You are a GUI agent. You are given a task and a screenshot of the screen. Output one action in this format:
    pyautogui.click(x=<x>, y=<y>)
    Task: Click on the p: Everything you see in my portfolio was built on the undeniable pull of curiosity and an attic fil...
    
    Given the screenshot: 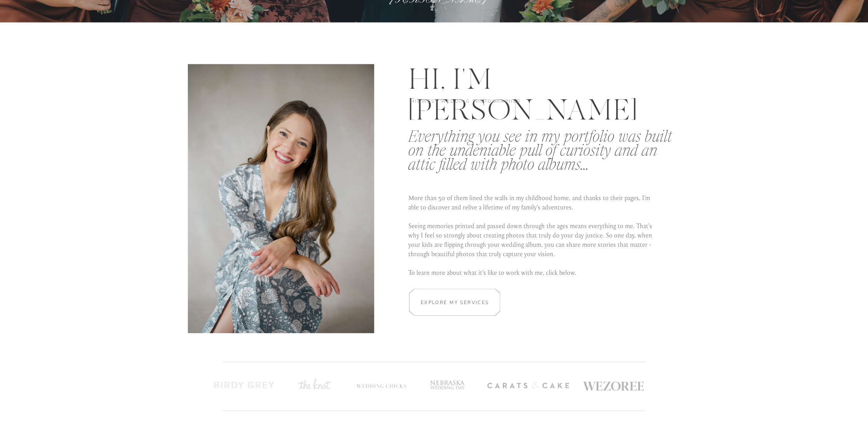 What is the action you would take?
    pyautogui.click(x=543, y=157)
    